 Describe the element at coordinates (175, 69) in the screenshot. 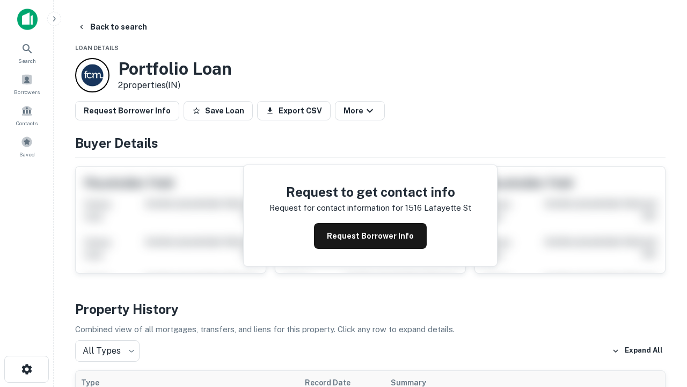

I see `h3: Portfolio Loan` at that location.